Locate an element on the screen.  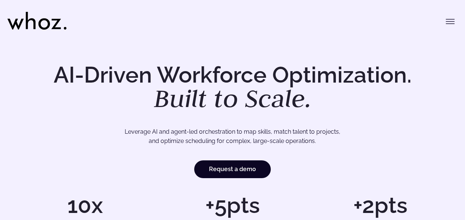
em: Built to Scale. is located at coordinates (232, 98).